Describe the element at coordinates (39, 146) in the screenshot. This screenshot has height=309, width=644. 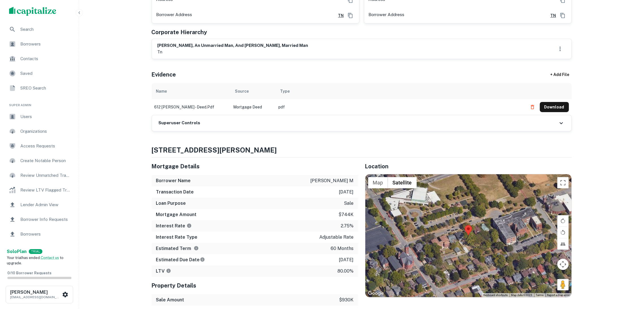
I see `div: Access Requests` at that location.